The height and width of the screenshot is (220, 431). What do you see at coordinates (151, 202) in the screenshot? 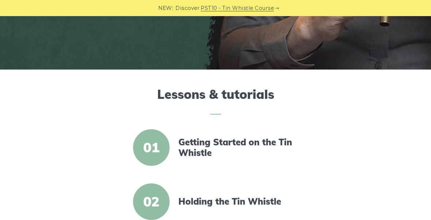
I see `span: 02` at bounding box center [151, 202].